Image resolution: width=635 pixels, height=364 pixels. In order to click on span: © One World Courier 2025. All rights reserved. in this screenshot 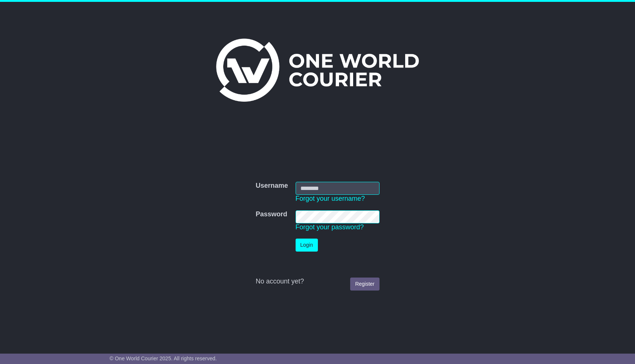, I will do `click(163, 358)`.